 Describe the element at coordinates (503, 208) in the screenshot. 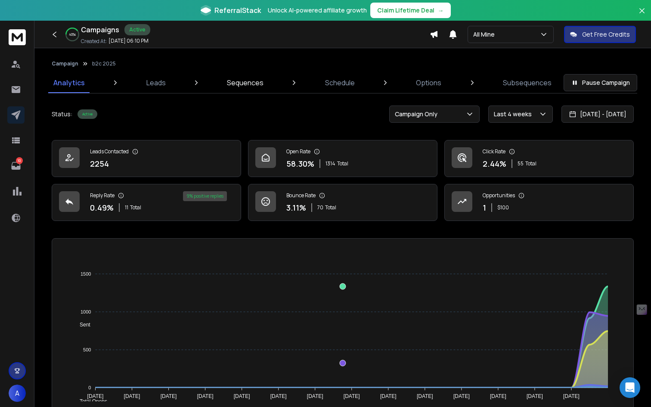

I see `p: $ 100` at that location.